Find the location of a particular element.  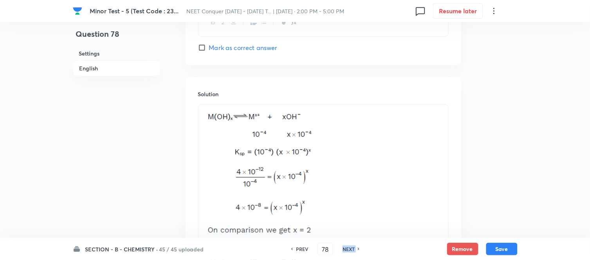

a: Company Logo is located at coordinates (78, 11).